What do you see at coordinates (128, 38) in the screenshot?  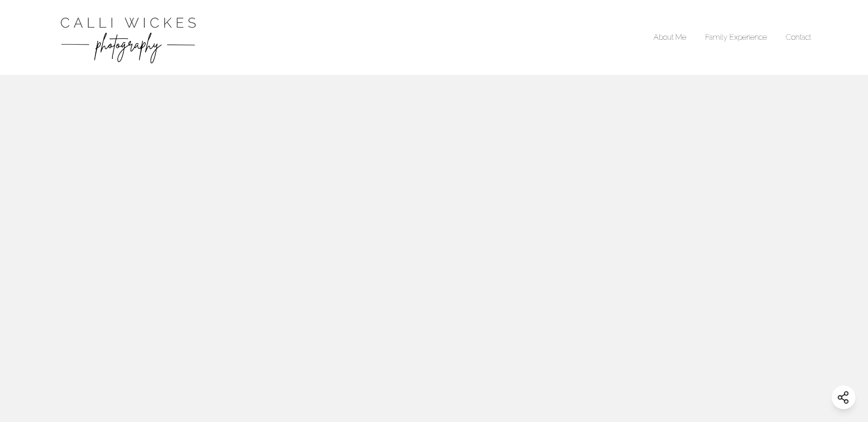 I see `a: Calli Wickes Photography Home Page` at bounding box center [128, 38].